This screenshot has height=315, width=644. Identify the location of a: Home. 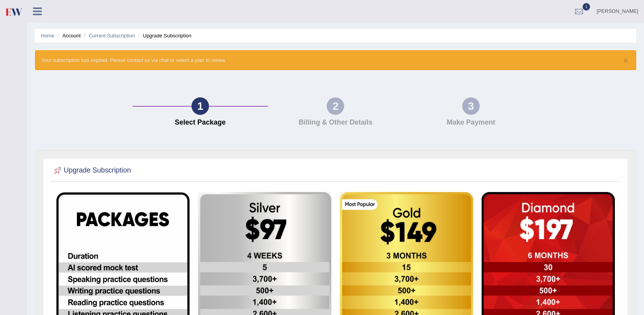
(47, 36).